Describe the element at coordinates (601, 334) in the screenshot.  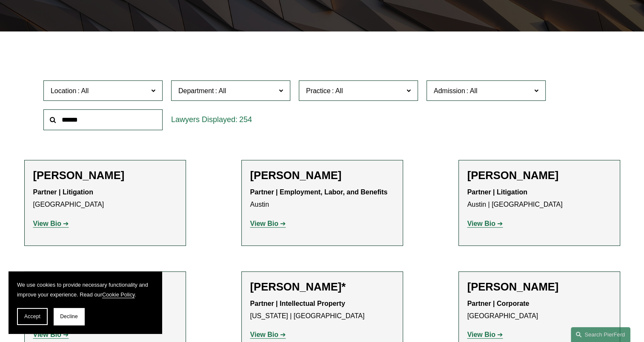
I see `a: Search this site` at that location.